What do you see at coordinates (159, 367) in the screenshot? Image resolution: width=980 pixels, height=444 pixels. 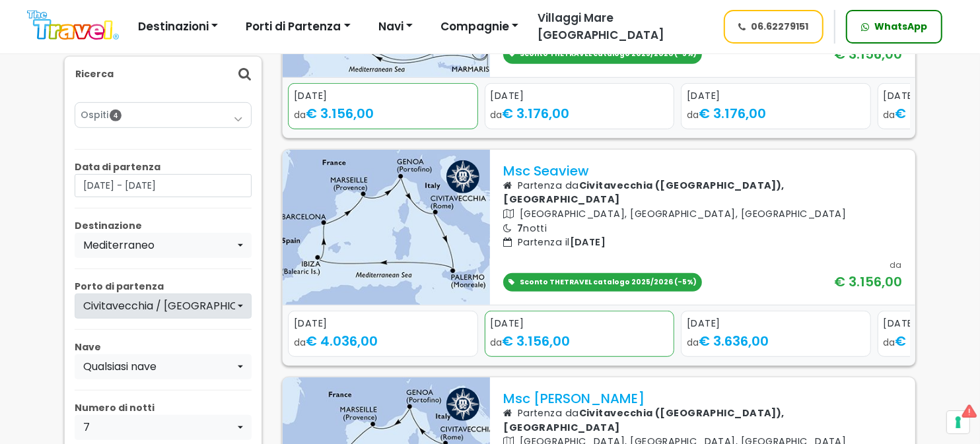 I see `div: Qualsiasi nave` at bounding box center [159, 367].